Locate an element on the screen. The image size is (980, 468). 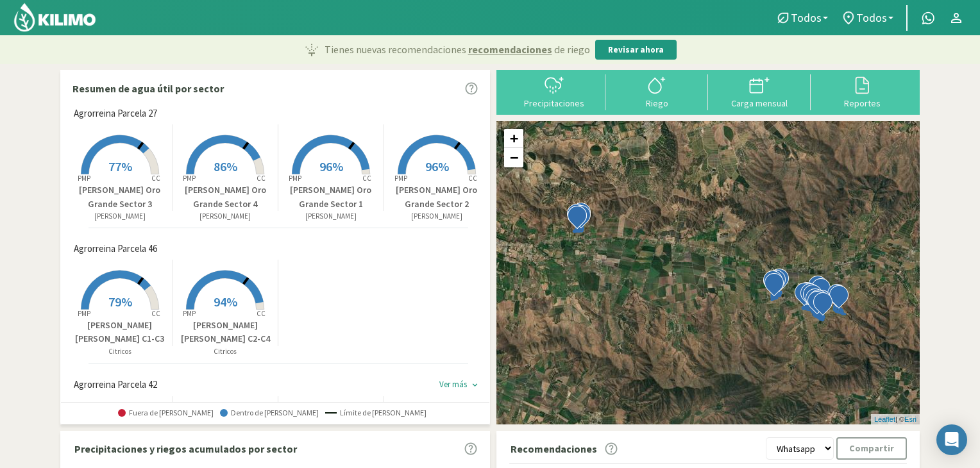
div: Ver más is located at coordinates (453, 384).